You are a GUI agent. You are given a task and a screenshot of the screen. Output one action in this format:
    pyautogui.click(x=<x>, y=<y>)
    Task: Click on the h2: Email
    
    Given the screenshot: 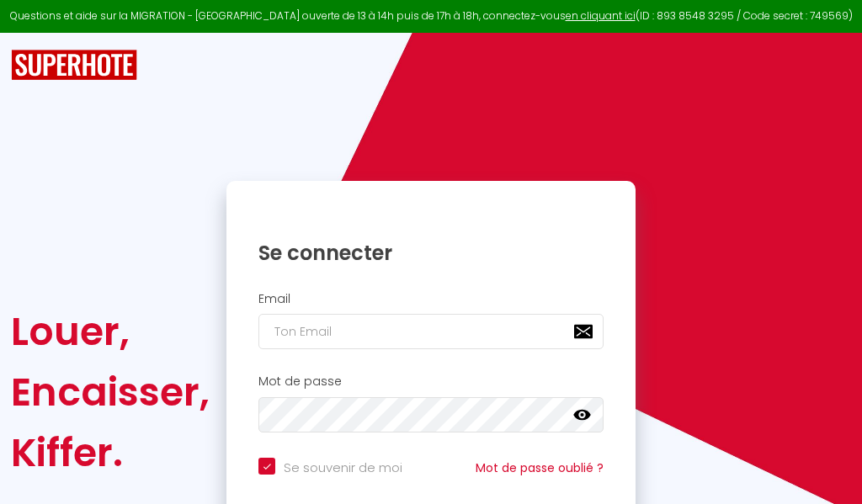 What is the action you would take?
    pyautogui.click(x=431, y=299)
    